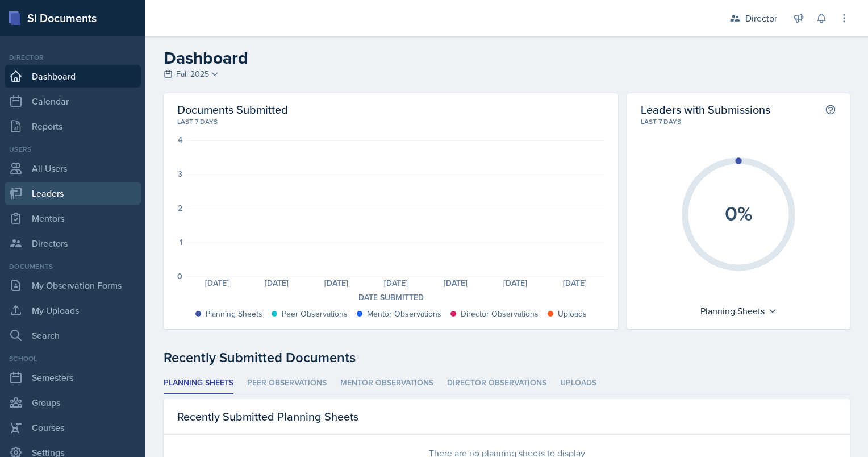 This screenshot has width=868, height=457. What do you see at coordinates (387, 383) in the screenshot?
I see `li: Mentor Observations` at bounding box center [387, 383].